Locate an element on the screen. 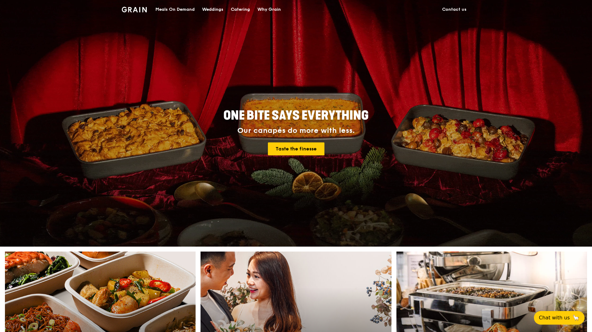  a: Catering is located at coordinates (240, 10).